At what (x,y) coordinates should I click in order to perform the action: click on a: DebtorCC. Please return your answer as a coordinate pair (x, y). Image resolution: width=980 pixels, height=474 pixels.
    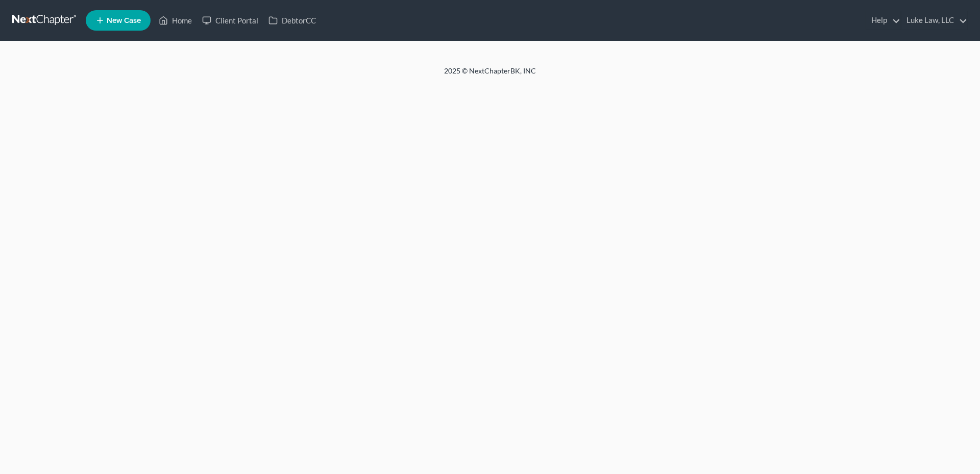
    Looking at the image, I should click on (292, 20).